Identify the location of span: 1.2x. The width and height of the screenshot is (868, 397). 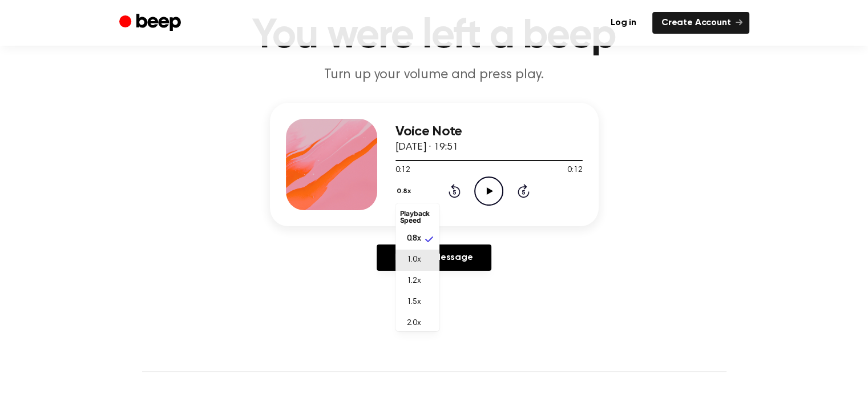
(414, 281).